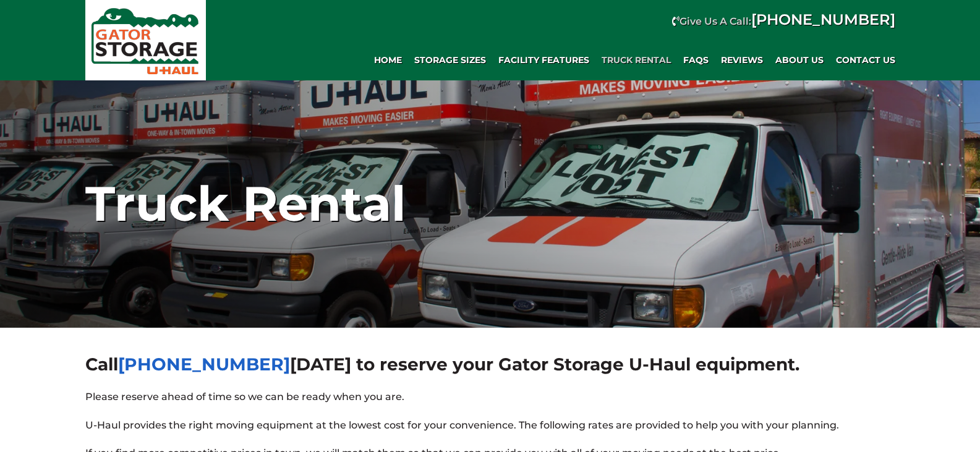 The height and width of the screenshot is (452, 980). Describe the element at coordinates (799, 60) in the screenshot. I see `a: About Us` at that location.